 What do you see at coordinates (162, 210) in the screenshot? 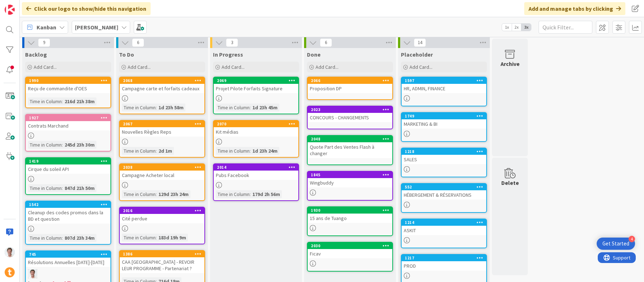
I see `div: 2016` at bounding box center [162, 210].